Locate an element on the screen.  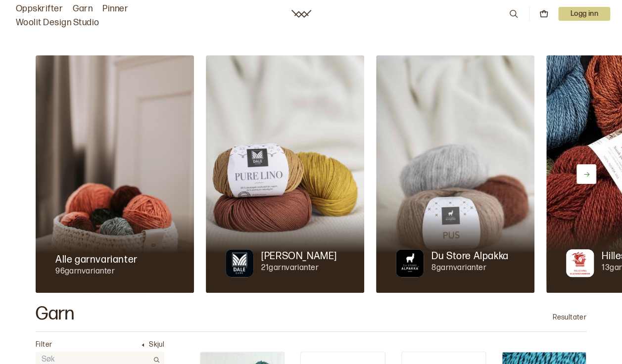
p: 21 garnvarianter is located at coordinates (299, 268).